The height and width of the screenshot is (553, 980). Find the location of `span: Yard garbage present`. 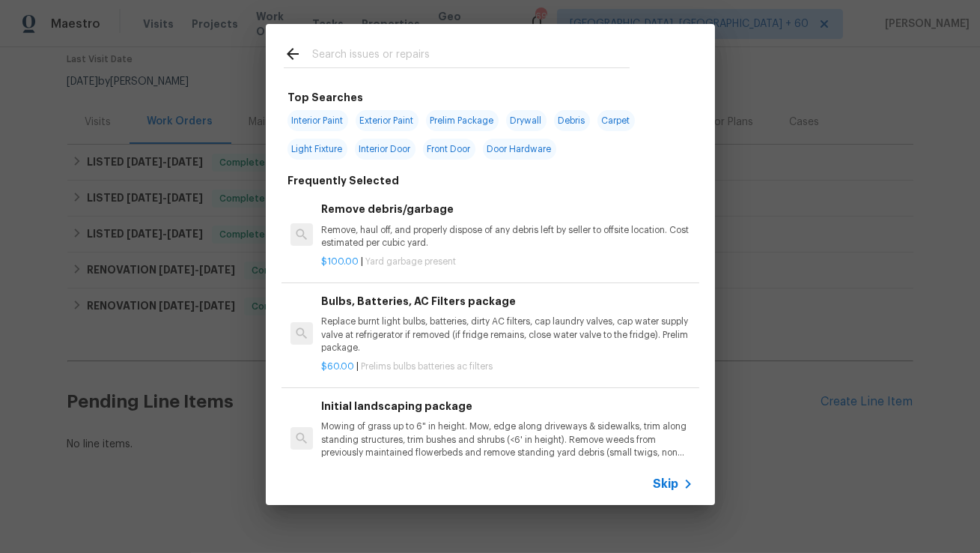

span: Yard garbage present is located at coordinates (410, 261).